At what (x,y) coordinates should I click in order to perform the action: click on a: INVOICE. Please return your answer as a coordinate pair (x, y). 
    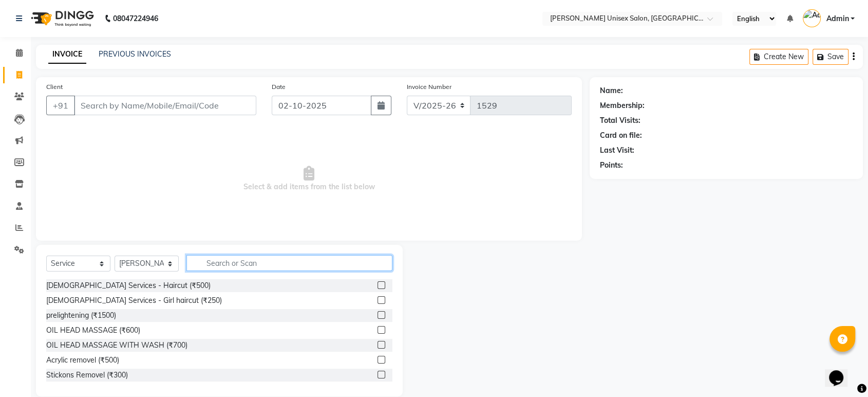
    Looking at the image, I should click on (67, 55).